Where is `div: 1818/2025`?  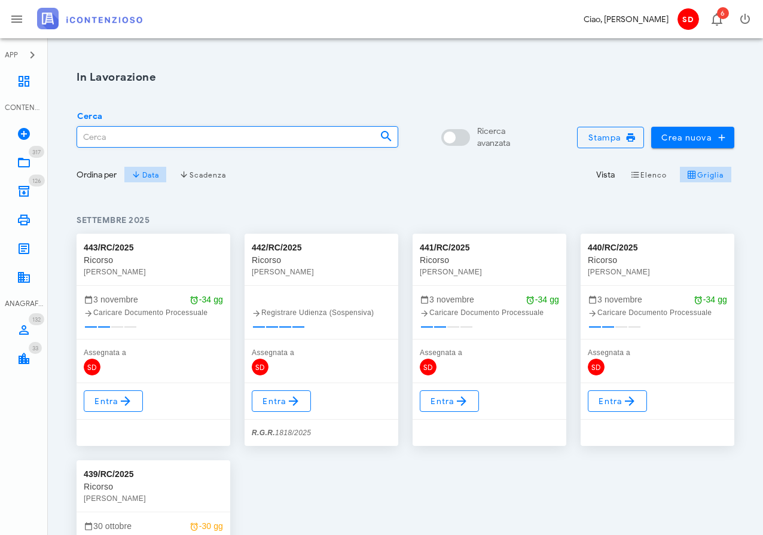 div: 1818/2025 is located at coordinates (281, 433).